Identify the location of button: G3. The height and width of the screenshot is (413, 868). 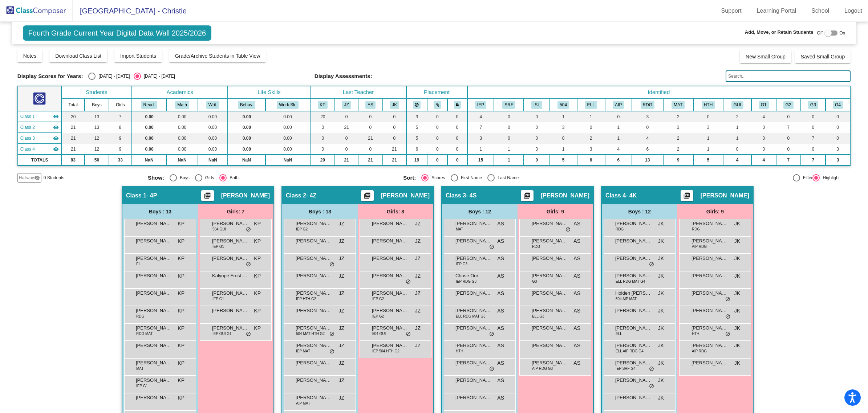
(813, 105).